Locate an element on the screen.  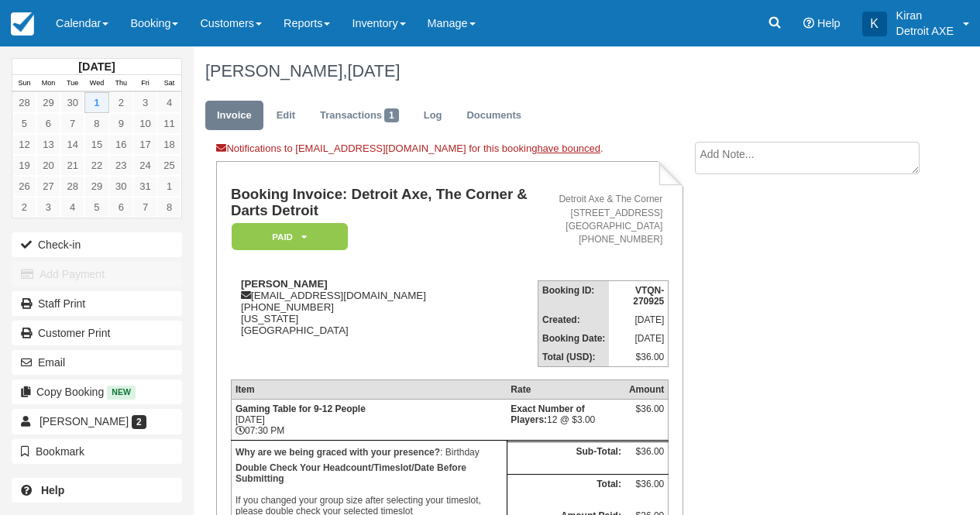
b: Double Check Your Headcount/Timeslot/Date Before Submitting is located at coordinates (351, 473).